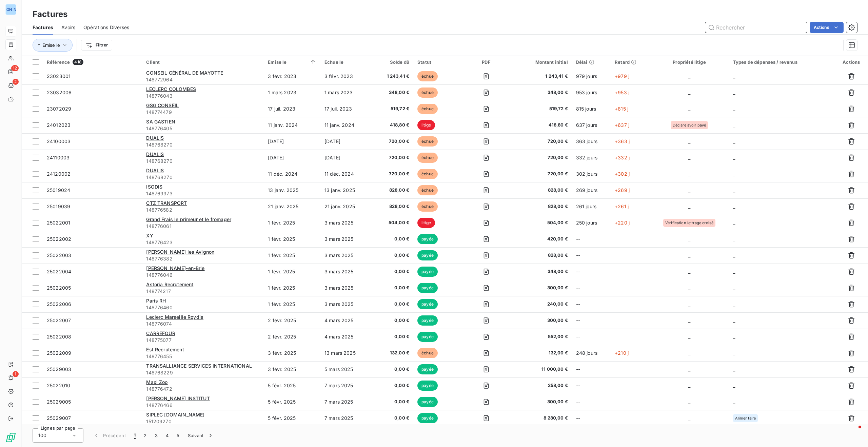 This screenshot has height=447, width=868. I want to click on span: 25022008, so click(59, 336).